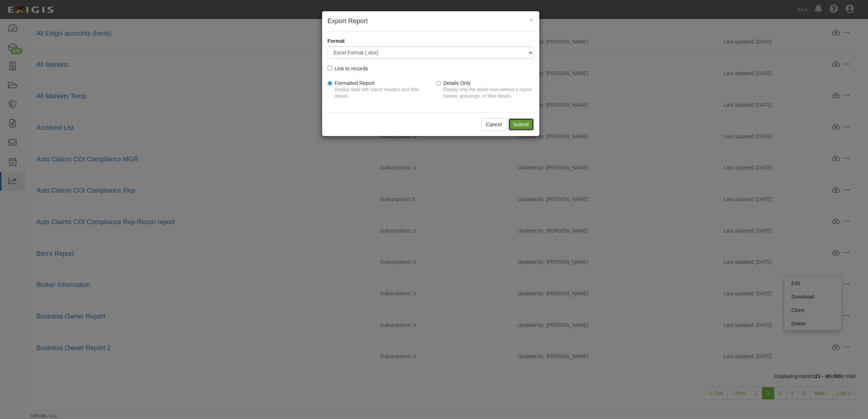  What do you see at coordinates (380, 93) in the screenshot?
I see `p: Display data with report headers and filter details.` at bounding box center [380, 93].